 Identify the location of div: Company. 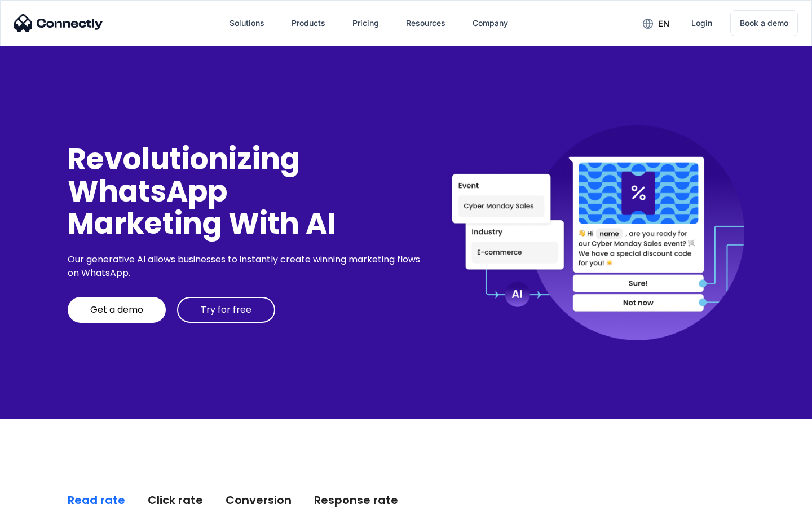
(490, 23).